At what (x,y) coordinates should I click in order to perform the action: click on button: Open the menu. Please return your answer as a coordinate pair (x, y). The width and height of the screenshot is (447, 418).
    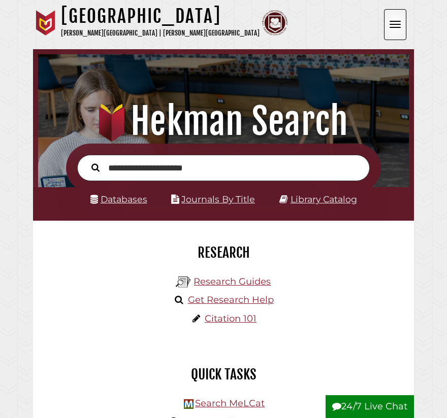
    Looking at the image, I should click on (395, 24).